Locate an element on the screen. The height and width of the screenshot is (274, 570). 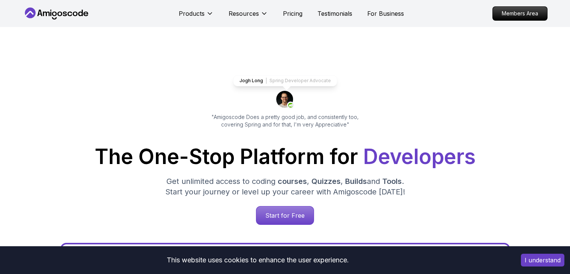
p: Pricing is located at coordinates (293, 13).